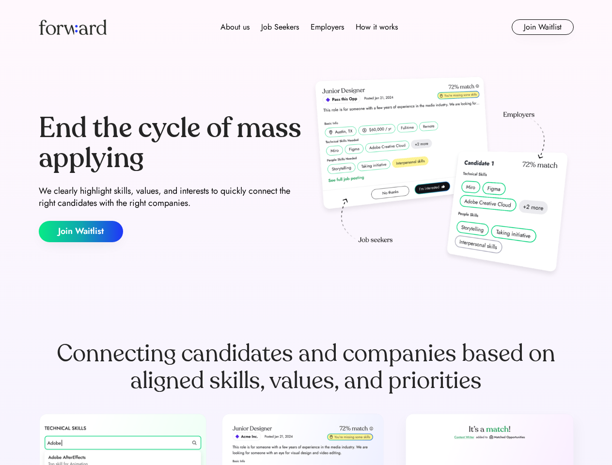 This screenshot has height=465, width=612. What do you see at coordinates (306, 367) in the screenshot?
I see `div: Connecting candidates and companies based on aligned skills, values, and priorities` at bounding box center [306, 367].